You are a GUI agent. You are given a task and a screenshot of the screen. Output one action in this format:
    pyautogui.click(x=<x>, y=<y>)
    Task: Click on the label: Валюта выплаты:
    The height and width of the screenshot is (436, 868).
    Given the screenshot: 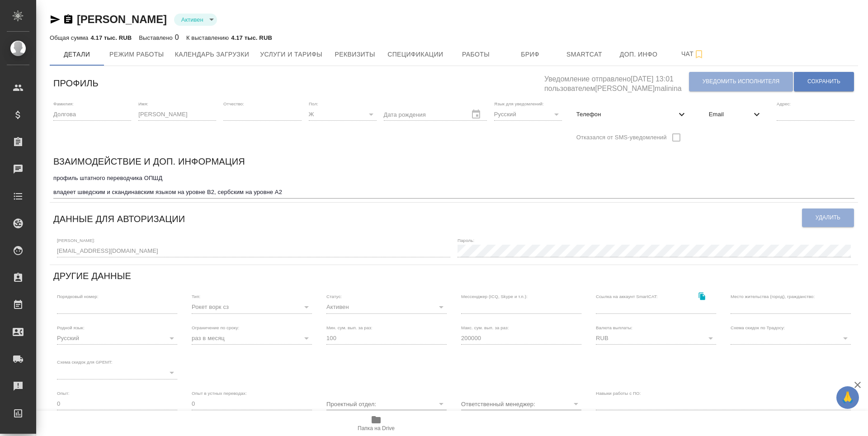 What is the action you would take?
    pyautogui.click(x=614, y=327)
    